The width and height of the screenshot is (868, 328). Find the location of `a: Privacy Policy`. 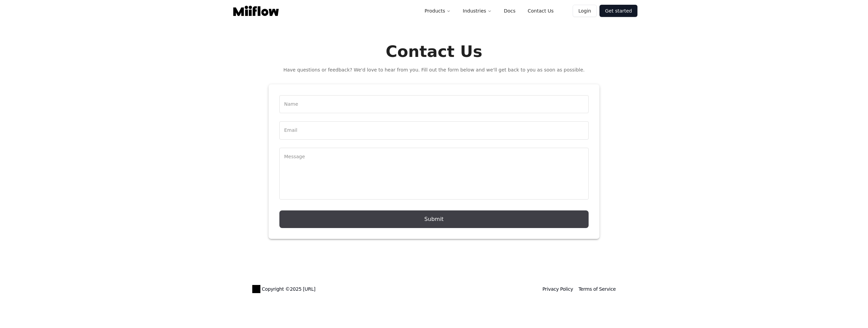

a: Privacy Policy is located at coordinates (558, 289).